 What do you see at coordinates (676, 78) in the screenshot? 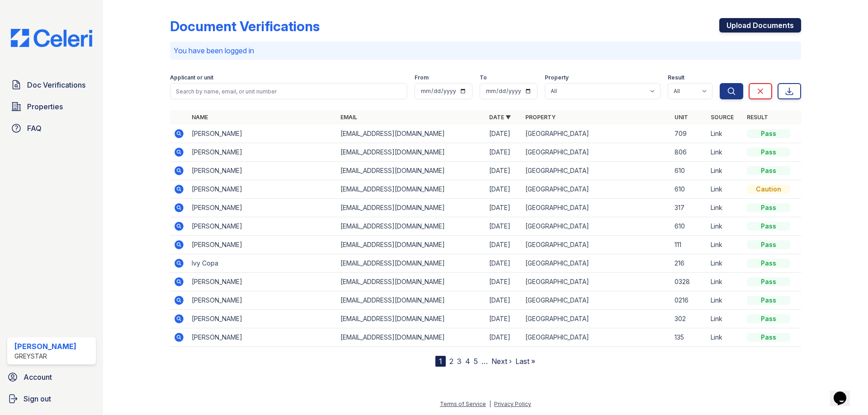
I see `label: Result` at bounding box center [676, 78].